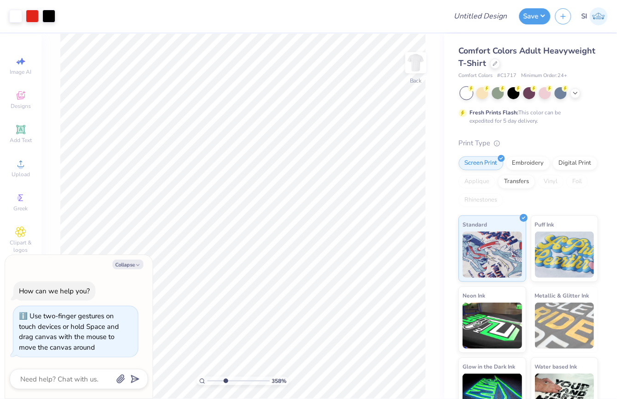 This screenshot has width=617, height=399. I want to click on strong: Fresh Prints Flash:, so click(494, 113).